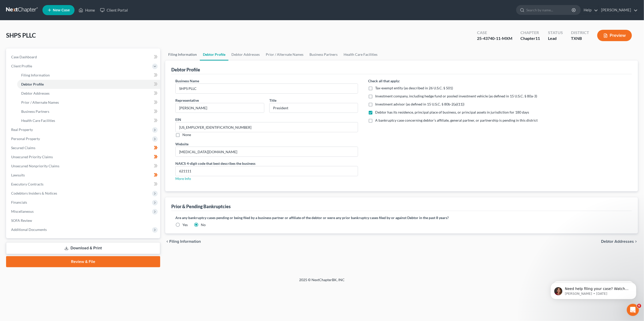 The width and height of the screenshot is (644, 321). What do you see at coordinates (589, 10) in the screenshot?
I see `a: Help` at bounding box center [589, 10].